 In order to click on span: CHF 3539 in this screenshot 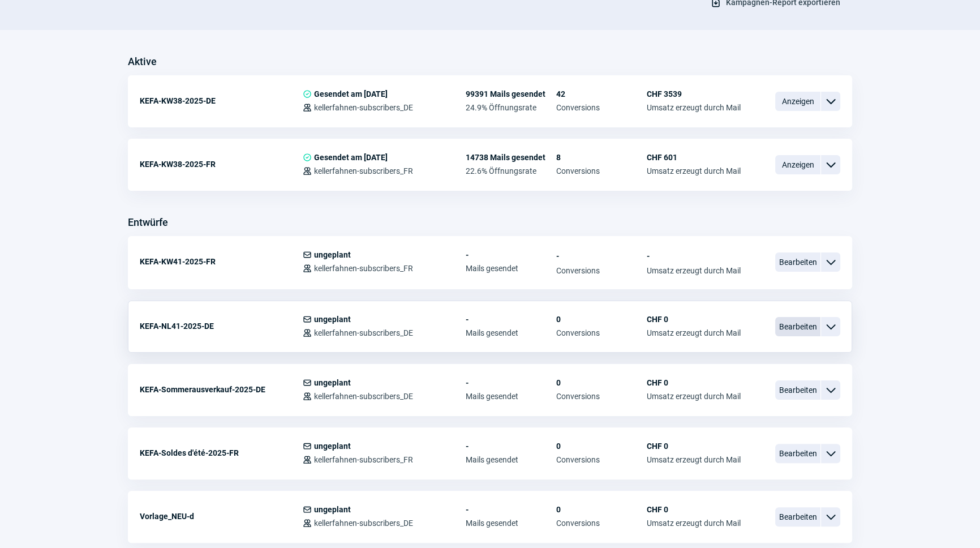, I will do `click(694, 94)`.